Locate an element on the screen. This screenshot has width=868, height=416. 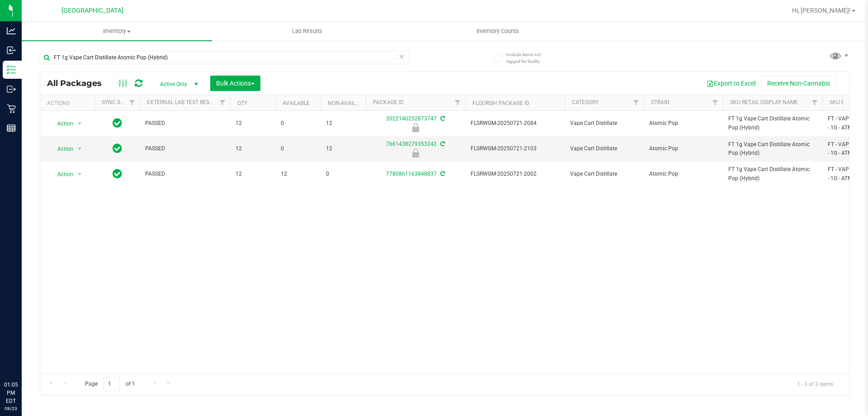
button: Receive Non-Cannabis is located at coordinates (799, 83).